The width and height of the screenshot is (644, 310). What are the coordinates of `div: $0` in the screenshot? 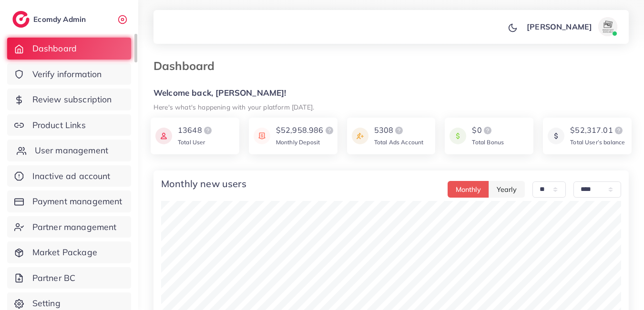 It's located at (488, 131).